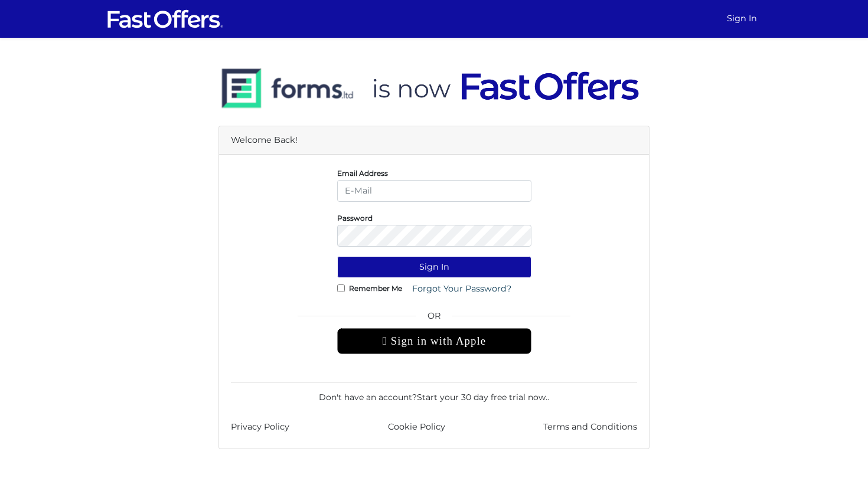  What do you see at coordinates (434, 141) in the screenshot?
I see `div: Welcome Back!` at bounding box center [434, 141].